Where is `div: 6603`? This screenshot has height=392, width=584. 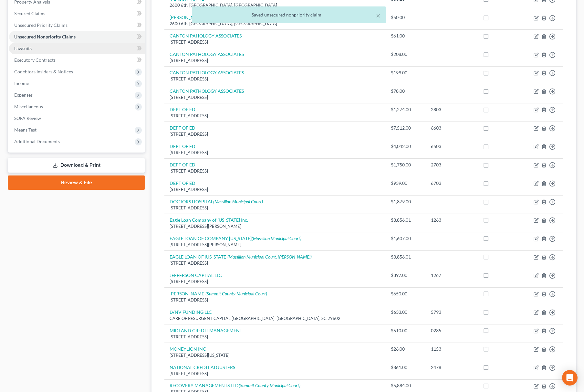
div: 6603 is located at coordinates (452, 128).